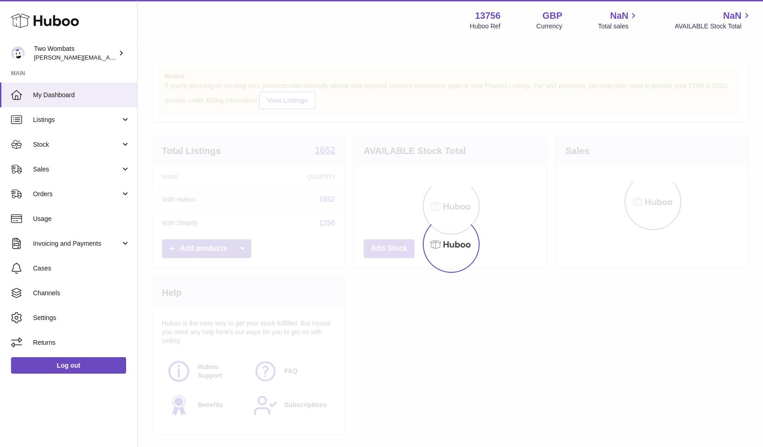 The image size is (763, 447). What do you see at coordinates (618, 20) in the screenshot?
I see `a: NaN Total sales` at bounding box center [618, 20].